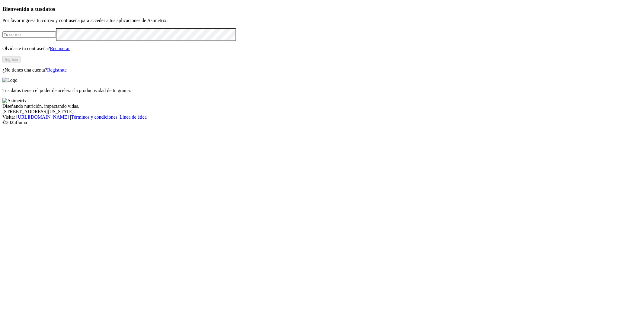 This screenshot has width=644, height=317. What do you see at coordinates (322, 107) in the screenshot?
I see `div: Diseñando nutrición, impactando vidas.` at bounding box center [322, 107].